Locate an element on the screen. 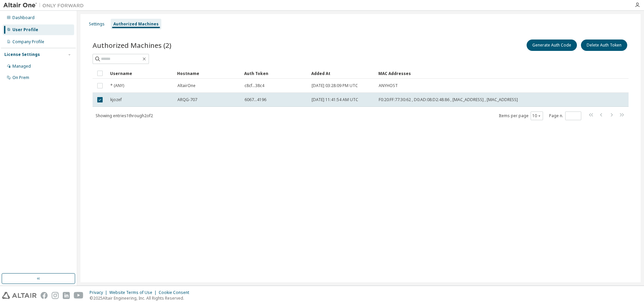 The image size is (644, 305). button: 10 is located at coordinates (537, 116).